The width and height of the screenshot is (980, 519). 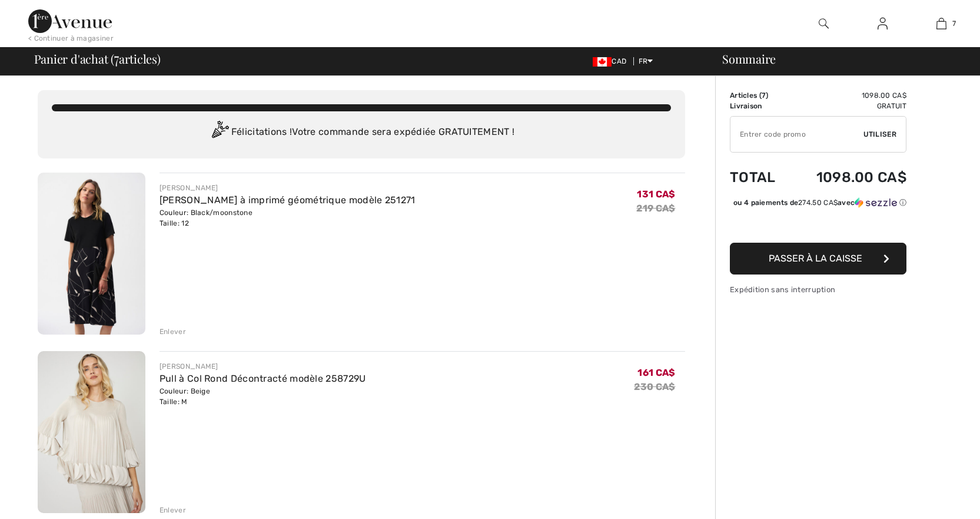 What do you see at coordinates (841, 59) in the screenshot?
I see `div: Sommaire` at bounding box center [841, 59].